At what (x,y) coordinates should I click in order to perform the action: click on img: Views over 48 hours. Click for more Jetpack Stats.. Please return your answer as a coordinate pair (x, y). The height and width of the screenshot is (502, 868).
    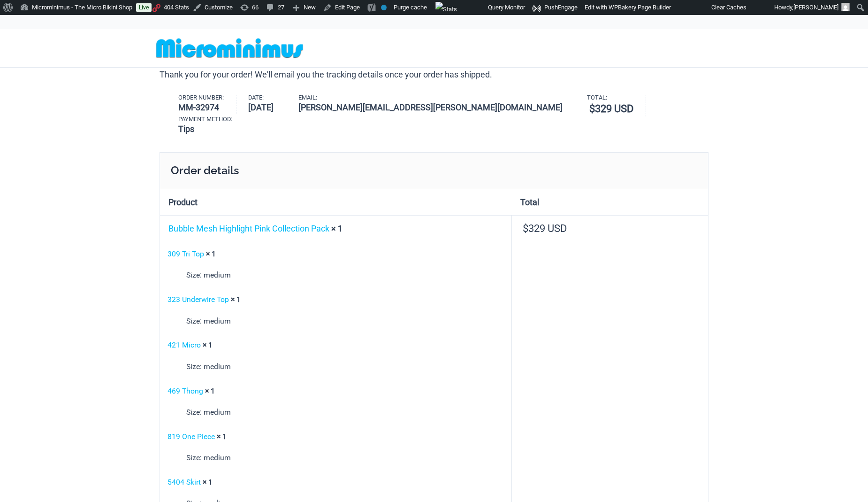
    Looking at the image, I should click on (446, 10).